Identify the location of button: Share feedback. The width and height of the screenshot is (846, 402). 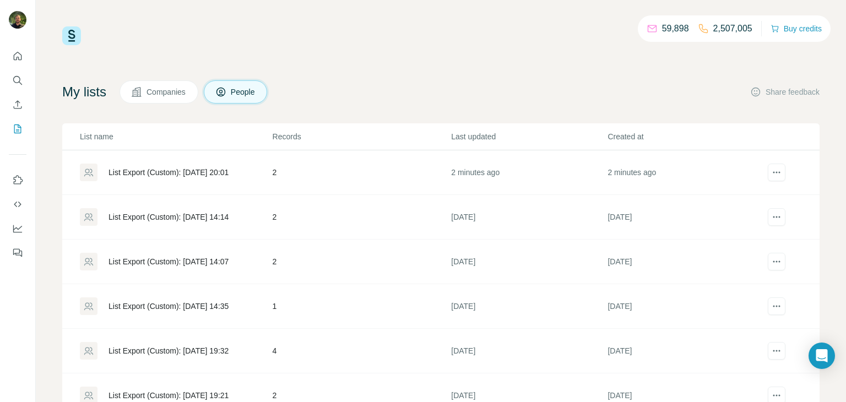
(784, 92).